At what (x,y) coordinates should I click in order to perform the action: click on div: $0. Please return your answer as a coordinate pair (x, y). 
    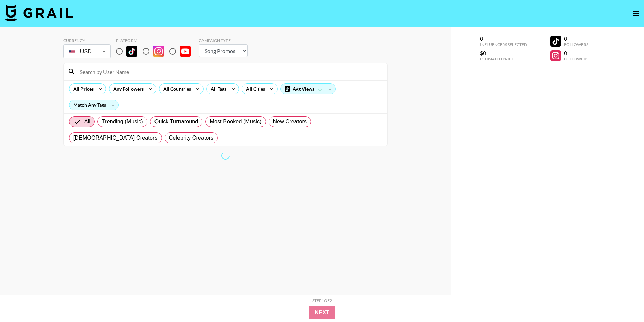
    Looking at the image, I should click on (503, 53).